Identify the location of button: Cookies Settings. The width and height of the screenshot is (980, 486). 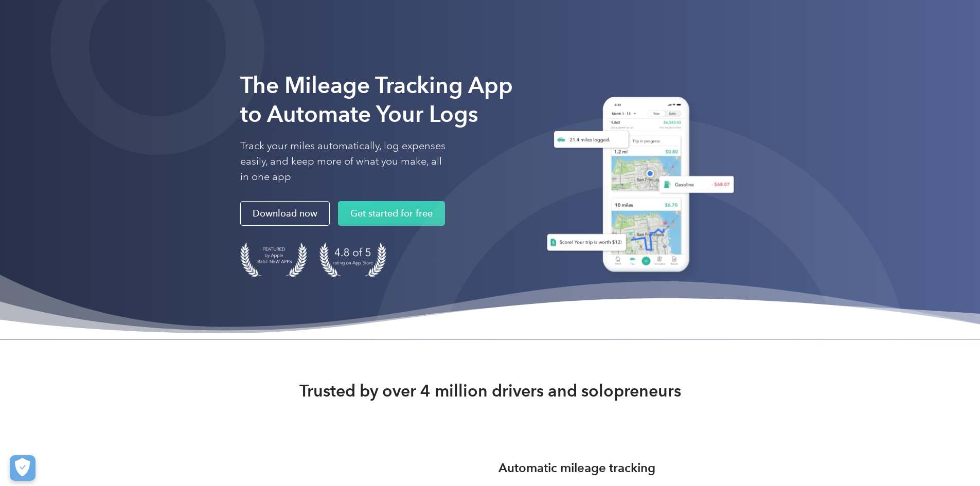
(23, 468).